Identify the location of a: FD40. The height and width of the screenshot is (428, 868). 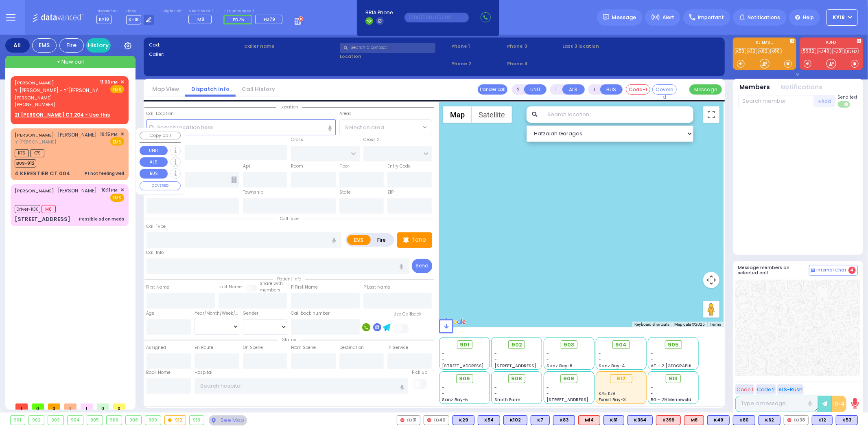
(825, 51).